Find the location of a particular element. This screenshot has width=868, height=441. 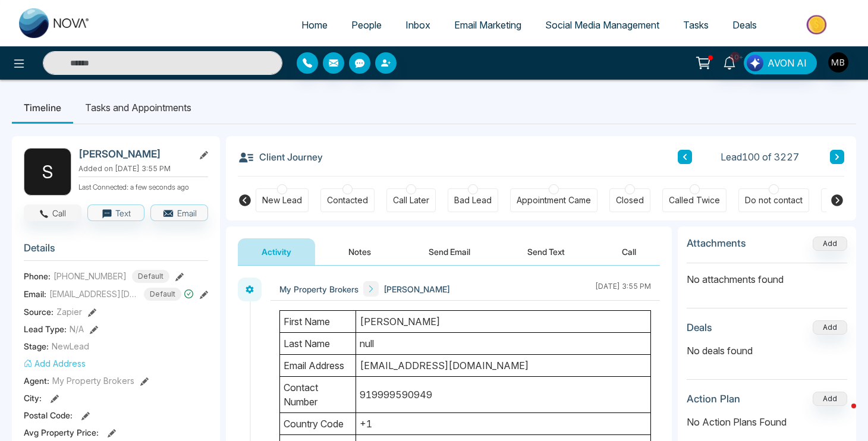

img: Lead Flow is located at coordinates (755, 63).